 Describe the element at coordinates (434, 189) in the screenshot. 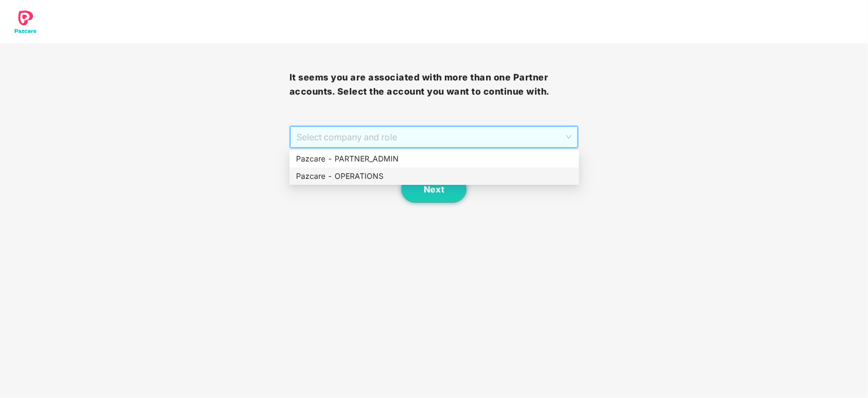

I see `button: Next` at that location.